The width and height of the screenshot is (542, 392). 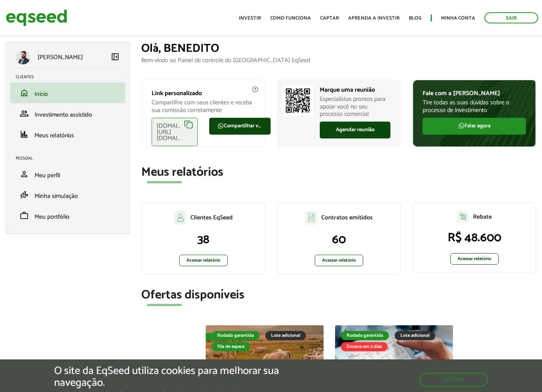 What do you see at coordinates (180, 217) in the screenshot?
I see `img: agent-clientes.svg` at bounding box center [180, 217].